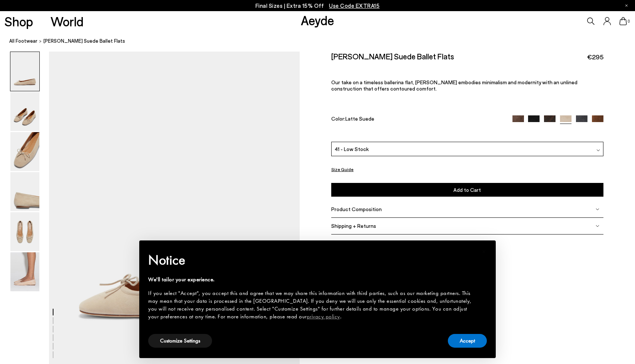 The image size is (635, 364). Describe the element at coordinates (25, 71) in the screenshot. I see `img: Delfina Suede Ballet Flats - Image 1` at that location.